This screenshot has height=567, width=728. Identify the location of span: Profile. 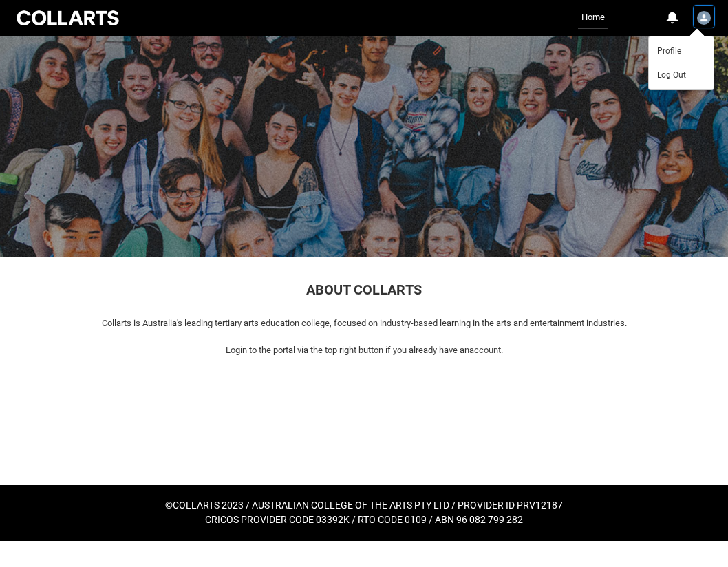
(669, 51).